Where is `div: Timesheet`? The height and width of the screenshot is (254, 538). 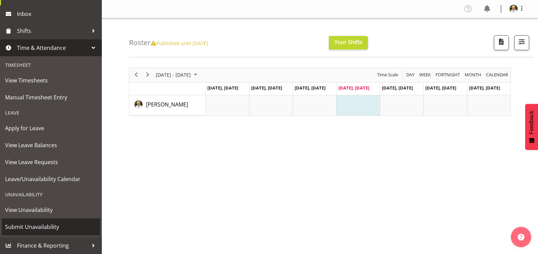 div: Timesheet is located at coordinates (51, 65).